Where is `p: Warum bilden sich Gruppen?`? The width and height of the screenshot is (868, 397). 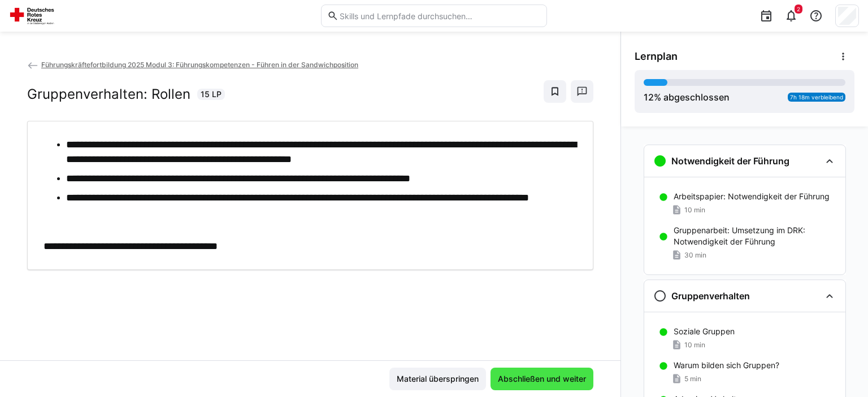
p: Warum bilden sich Gruppen? is located at coordinates (727, 366).